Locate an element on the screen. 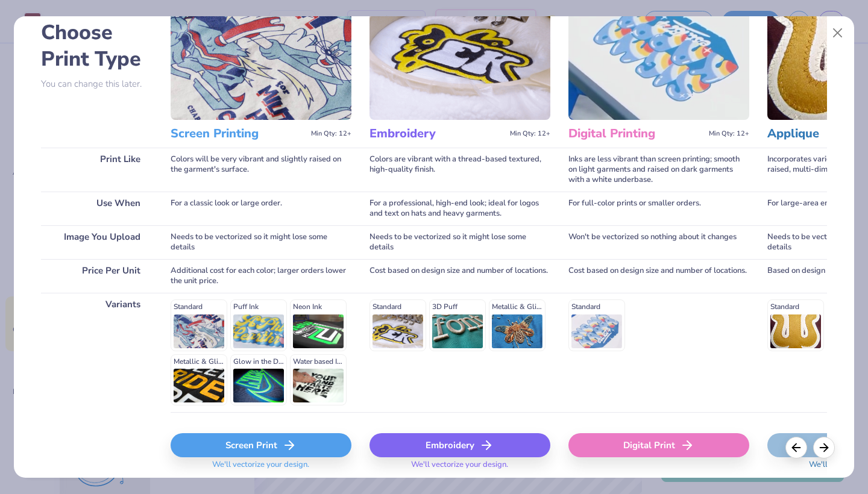 The height and width of the screenshot is (494, 868). h3: Embroidery is located at coordinates (437, 133).